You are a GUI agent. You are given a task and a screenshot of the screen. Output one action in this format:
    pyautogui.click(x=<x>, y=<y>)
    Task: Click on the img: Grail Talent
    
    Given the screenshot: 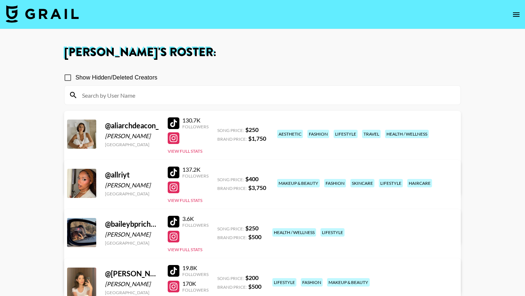 What is the action you would take?
    pyautogui.click(x=42, y=14)
    